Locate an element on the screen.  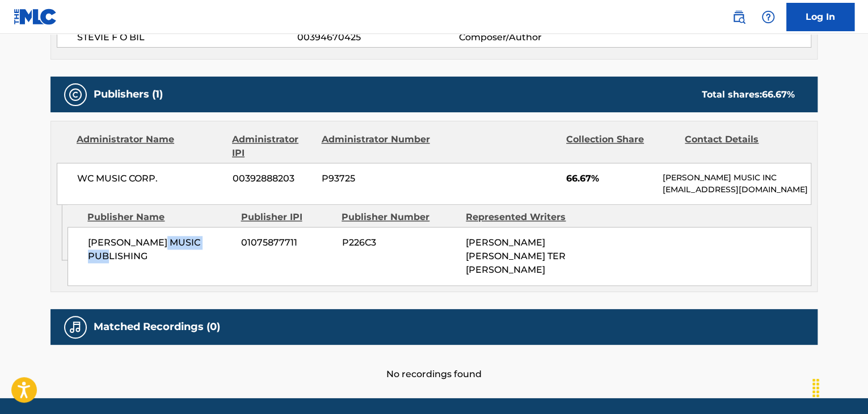
div: Collection Share is located at coordinates (621, 146).